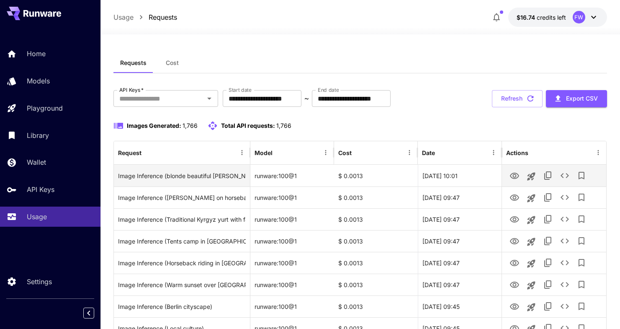 This screenshot has height=329, width=620. What do you see at coordinates (517, 98) in the screenshot?
I see `button: Refresh` at bounding box center [517, 98].